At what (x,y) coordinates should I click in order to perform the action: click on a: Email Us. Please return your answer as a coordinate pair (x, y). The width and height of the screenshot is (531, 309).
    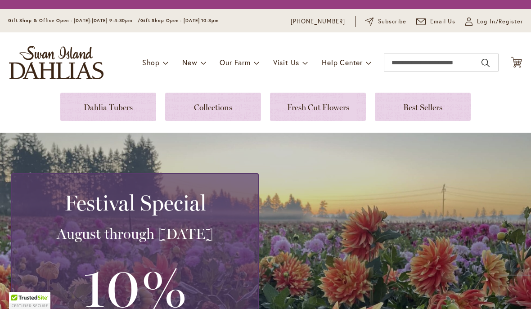
    Looking at the image, I should click on (436, 22).